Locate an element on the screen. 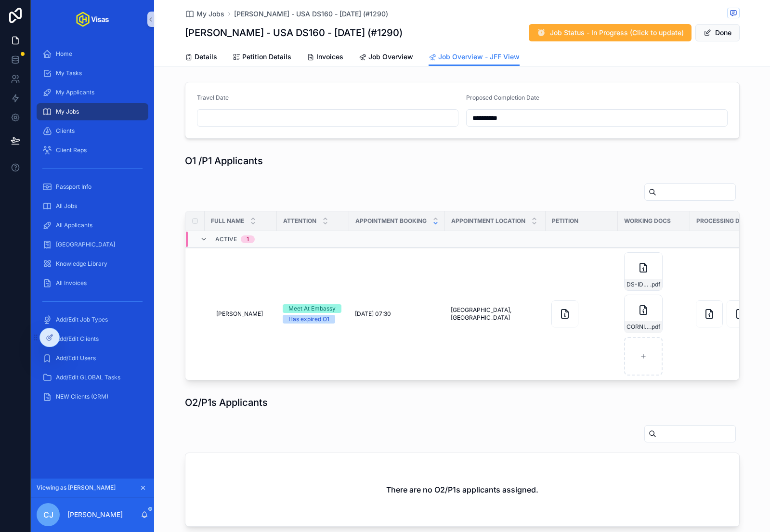  span: Home is located at coordinates (64, 54).